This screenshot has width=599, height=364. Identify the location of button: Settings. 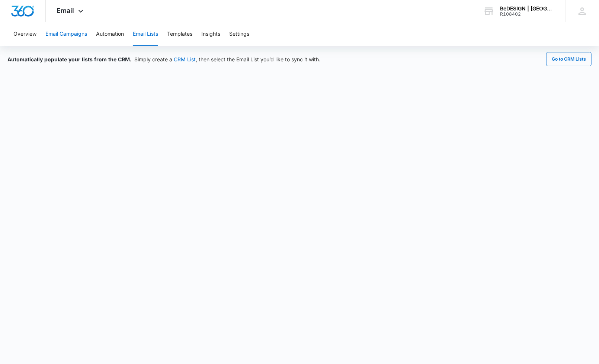
(239, 34).